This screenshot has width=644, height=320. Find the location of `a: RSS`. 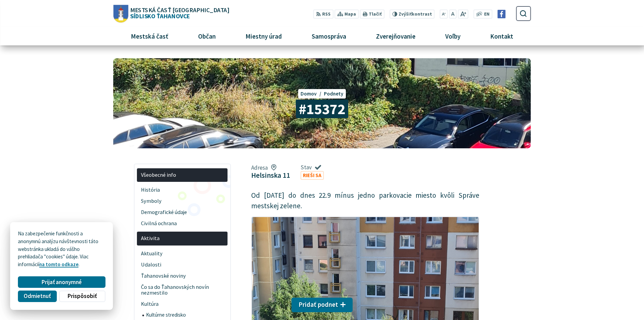

a: RSS is located at coordinates (323, 14).